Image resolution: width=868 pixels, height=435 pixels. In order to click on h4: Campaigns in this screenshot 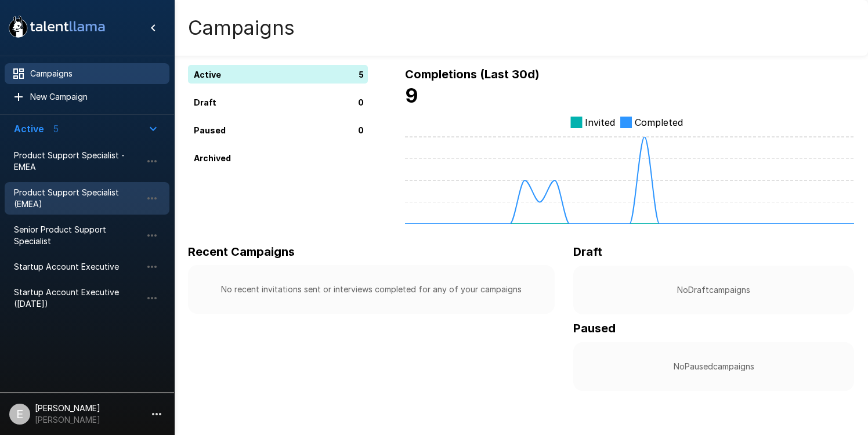, I will do `click(241, 28)`.